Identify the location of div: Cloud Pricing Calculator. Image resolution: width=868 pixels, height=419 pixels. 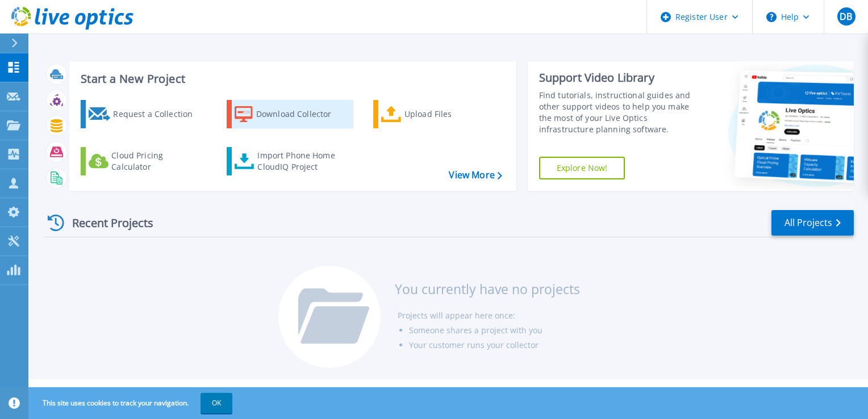
(157, 161).